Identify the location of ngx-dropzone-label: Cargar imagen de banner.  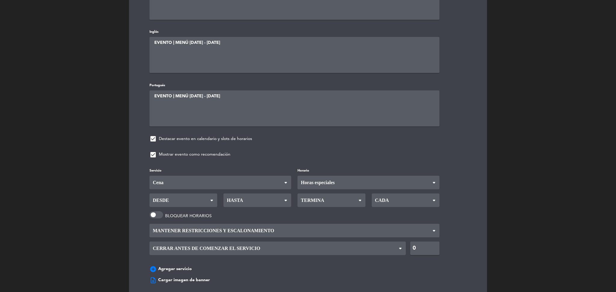
(180, 281).